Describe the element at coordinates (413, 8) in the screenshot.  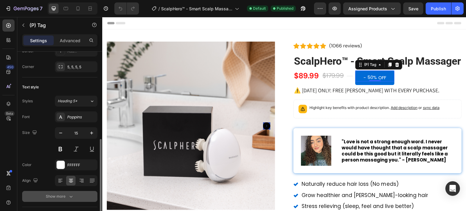
I see `button: Save` at that location.